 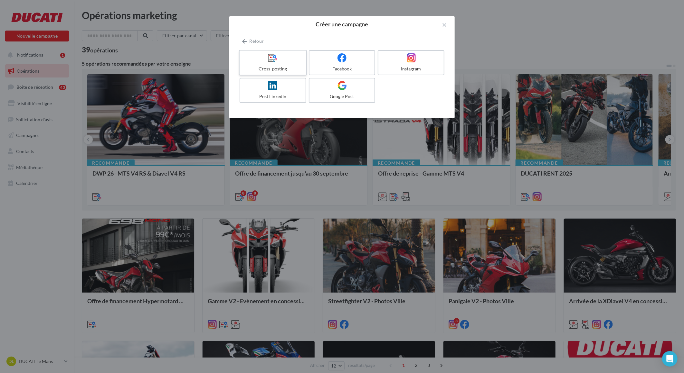 What do you see at coordinates (411, 69) in the screenshot?
I see `div: Instagram` at bounding box center [411, 69].